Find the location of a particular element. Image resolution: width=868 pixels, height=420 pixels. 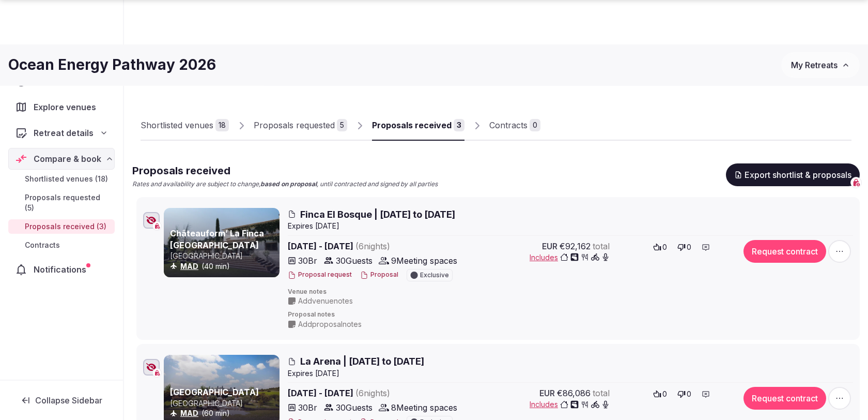

button: Collapse Sidebar is located at coordinates (62, 400).